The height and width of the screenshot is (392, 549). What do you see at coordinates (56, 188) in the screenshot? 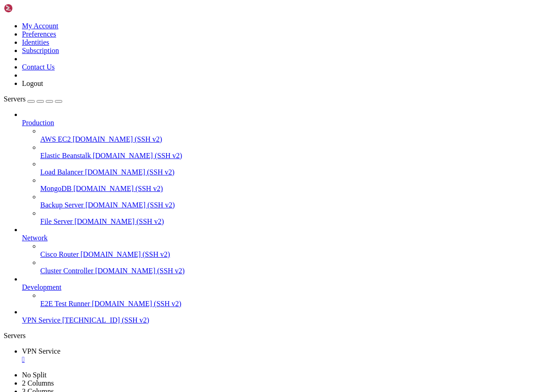
I see `span: MongoDB` at bounding box center [56, 188].